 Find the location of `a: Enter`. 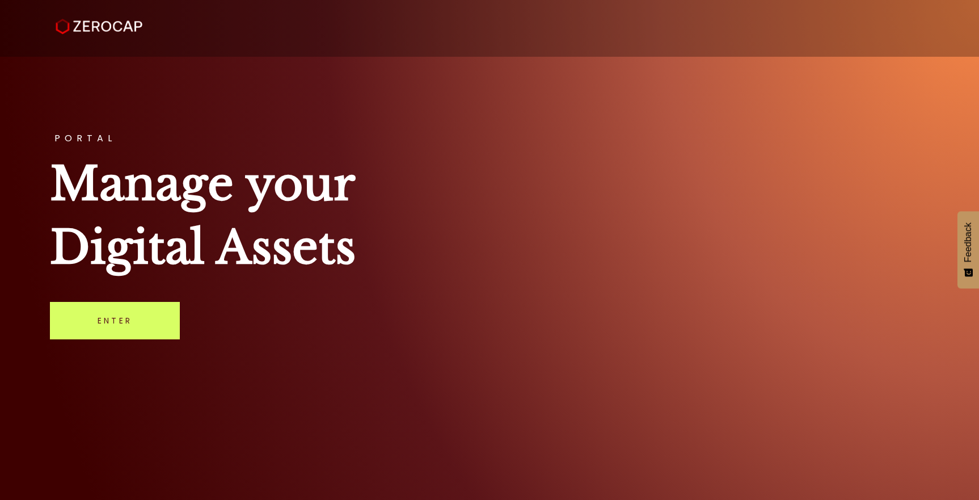

a: Enter is located at coordinates (115, 320).